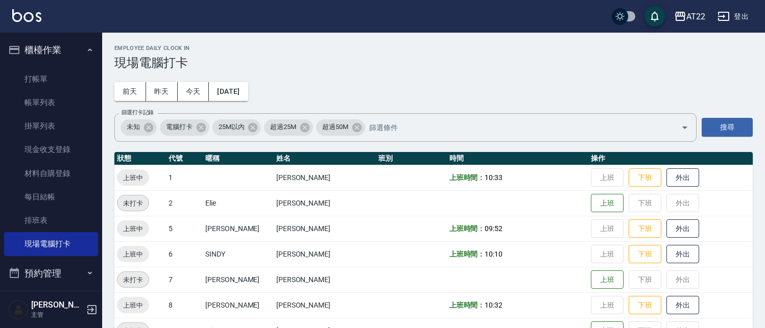 The image size is (765, 328). What do you see at coordinates (184, 229) in the screenshot?
I see `td: 5` at bounding box center [184, 229].